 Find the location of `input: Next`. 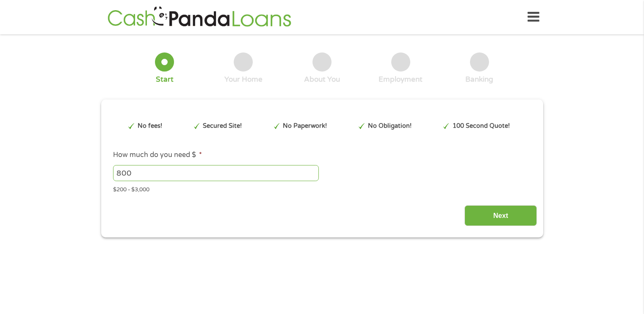

input: Next is located at coordinates (501, 215).